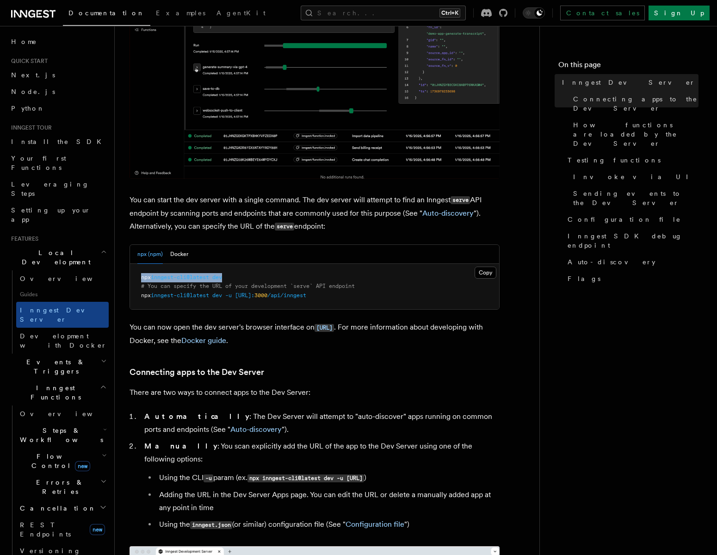 The height and width of the screenshot is (555, 717). I want to click on button: Local Development, so click(58, 257).